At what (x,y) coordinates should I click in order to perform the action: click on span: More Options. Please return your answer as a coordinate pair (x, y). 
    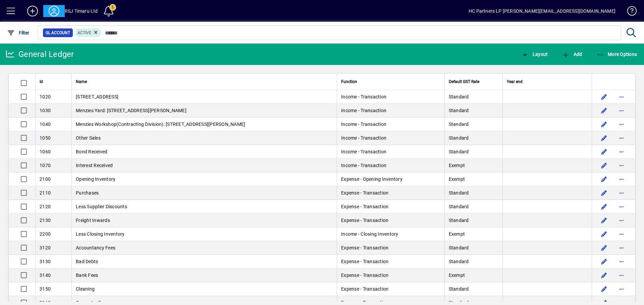
    Looking at the image, I should click on (617, 54).